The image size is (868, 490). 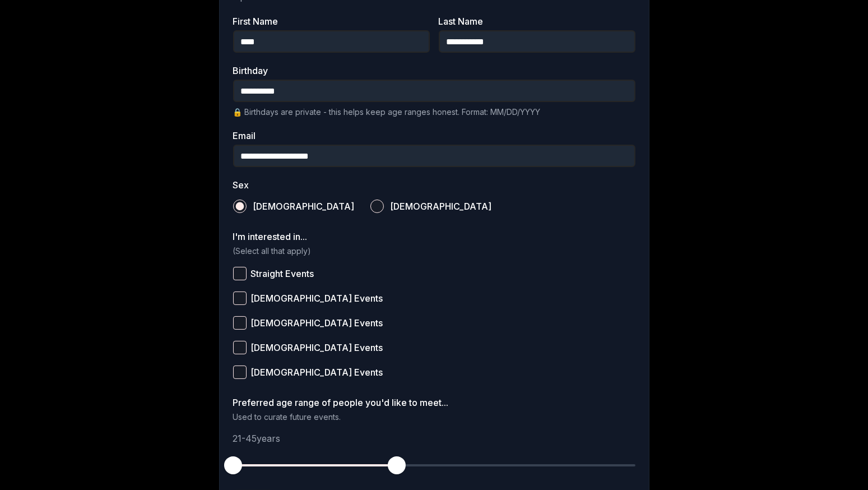 What do you see at coordinates (434, 185) in the screenshot?
I see `label: Sex` at bounding box center [434, 185].